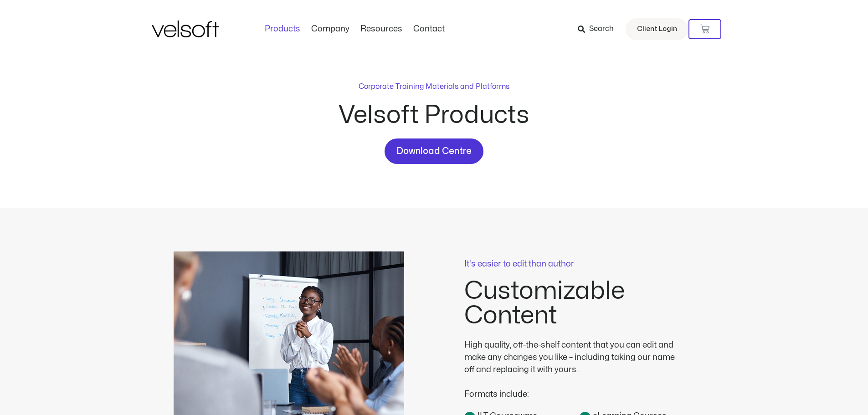 This screenshot has height=415, width=868. I want to click on p: It's easier to edit than author, so click(579, 265).